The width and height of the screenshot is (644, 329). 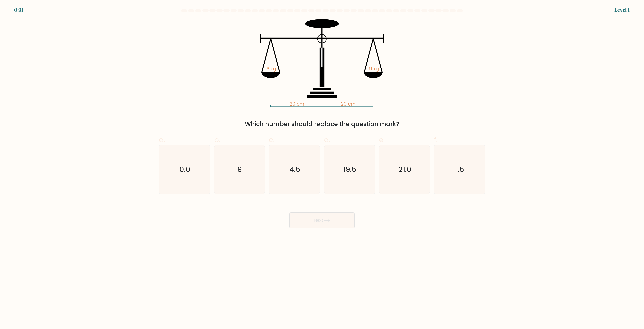 What do you see at coordinates (217, 140) in the screenshot?
I see `span: b.` at bounding box center [217, 140].